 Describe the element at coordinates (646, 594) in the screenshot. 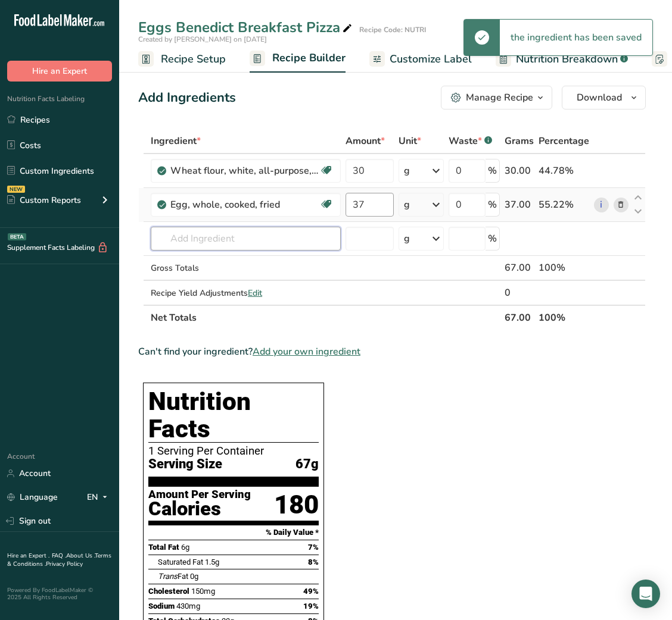

I see `div: Open Intercom Messenger` at that location.